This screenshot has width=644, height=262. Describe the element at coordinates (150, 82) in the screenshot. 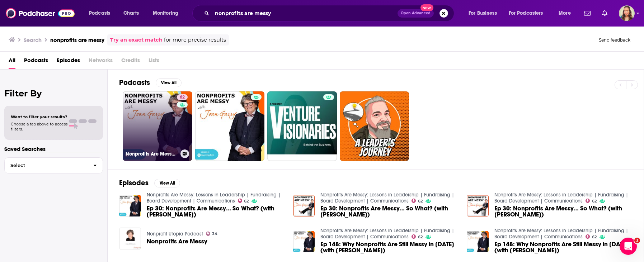

I see `a: PodcastsView All` at that location.